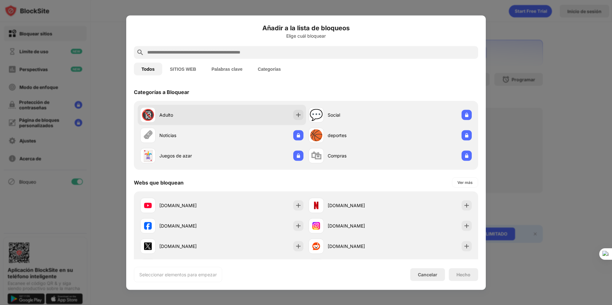  Describe the element at coordinates (227, 69) in the screenshot. I see `button: Palabras clave` at that location.